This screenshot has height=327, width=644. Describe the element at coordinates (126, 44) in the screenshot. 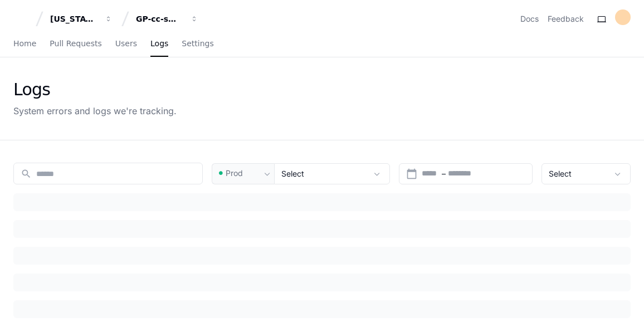

I see `span: Users` at that location.